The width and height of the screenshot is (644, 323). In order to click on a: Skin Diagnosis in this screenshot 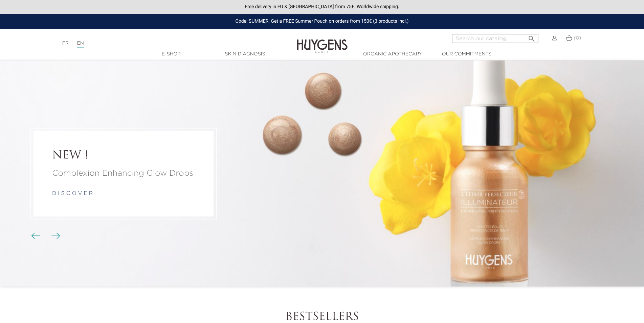, I will do `click(245, 54)`.